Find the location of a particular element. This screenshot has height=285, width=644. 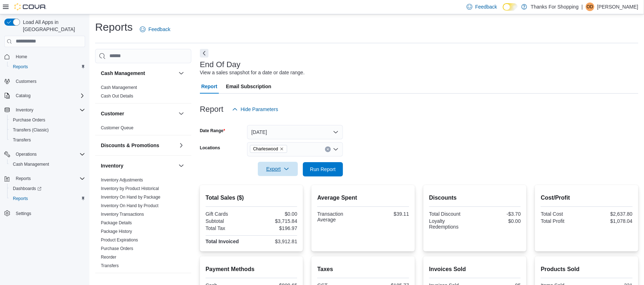

label: Locations is located at coordinates (210, 148).